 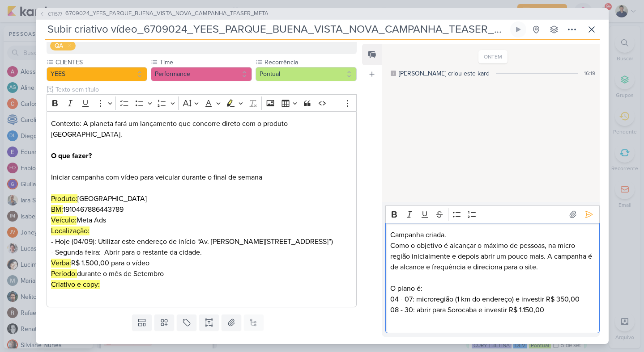 What do you see at coordinates (71, 156) in the screenshot?
I see `strong: O que fazer?` at bounding box center [71, 156].